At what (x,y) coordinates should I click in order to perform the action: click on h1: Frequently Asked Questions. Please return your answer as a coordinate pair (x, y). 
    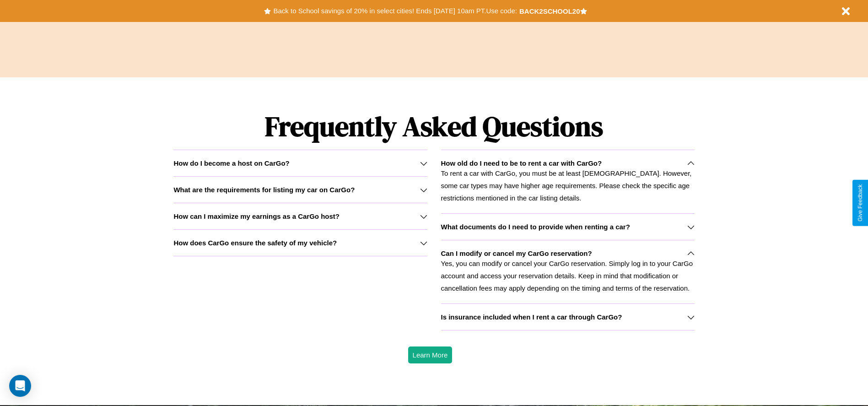
    Looking at the image, I should click on (434, 126).